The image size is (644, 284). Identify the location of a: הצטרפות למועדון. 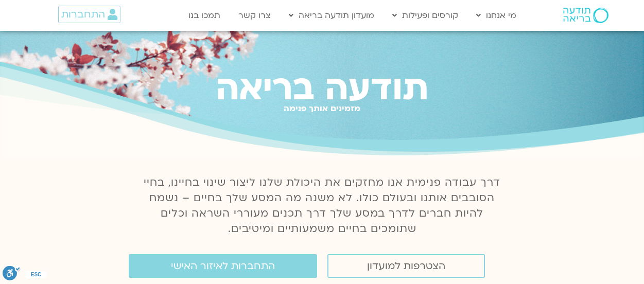
(407, 266).